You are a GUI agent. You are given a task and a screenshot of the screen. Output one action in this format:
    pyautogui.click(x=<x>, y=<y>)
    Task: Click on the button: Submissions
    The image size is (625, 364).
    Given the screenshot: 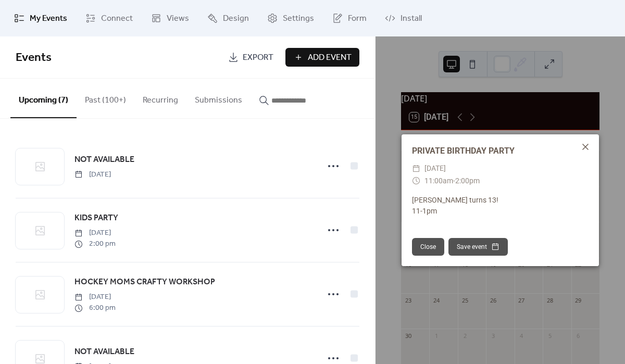 What is the action you would take?
    pyautogui.click(x=218, y=98)
    